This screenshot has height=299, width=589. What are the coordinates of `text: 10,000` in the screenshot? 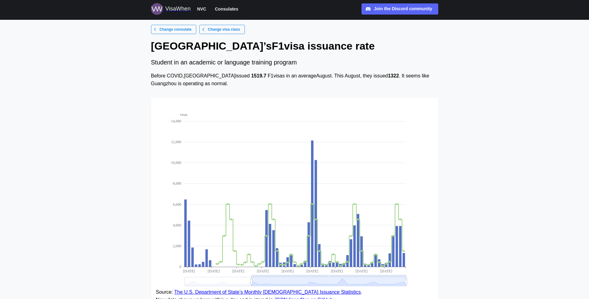 It's located at (176, 163).